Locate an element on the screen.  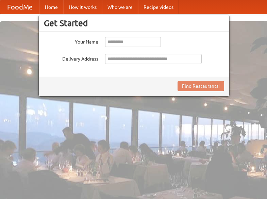
a: How it works is located at coordinates (83, 7).